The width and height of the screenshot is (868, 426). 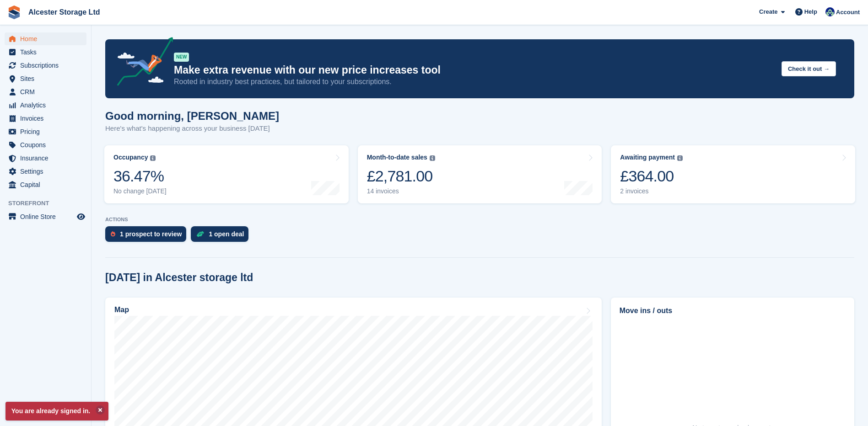 What do you see at coordinates (733, 174) in the screenshot?
I see `a: Awaiting payment £364.00 2 invoices` at bounding box center [733, 174].